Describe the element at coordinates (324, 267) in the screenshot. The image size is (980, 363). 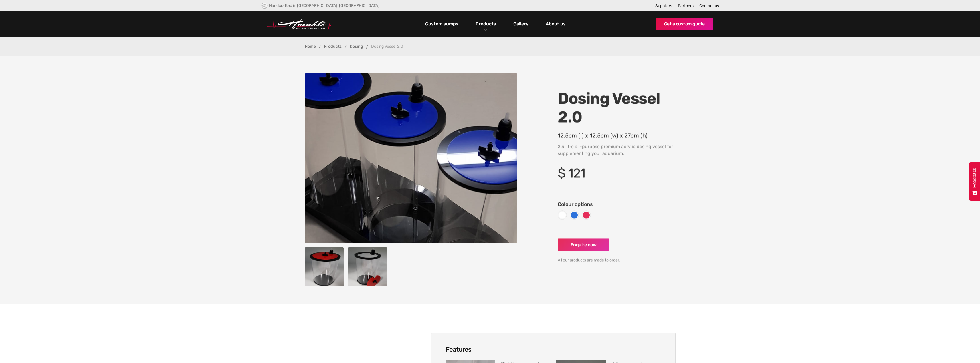
I see `img: Dosing vessel 2.0` at that location.